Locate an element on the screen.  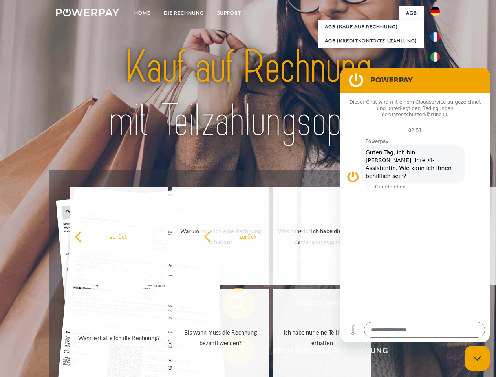
svg: (wird in einer neuen Registerkarte geöffnet) is located at coordinates (104, 47).